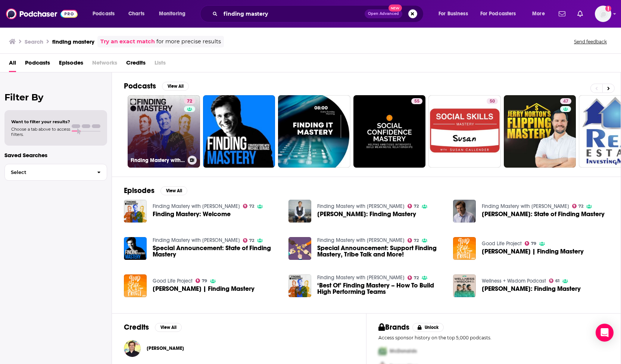 This screenshot has width=621, height=364. Describe the element at coordinates (417, 102) in the screenshot. I see `span: 55` at that location.